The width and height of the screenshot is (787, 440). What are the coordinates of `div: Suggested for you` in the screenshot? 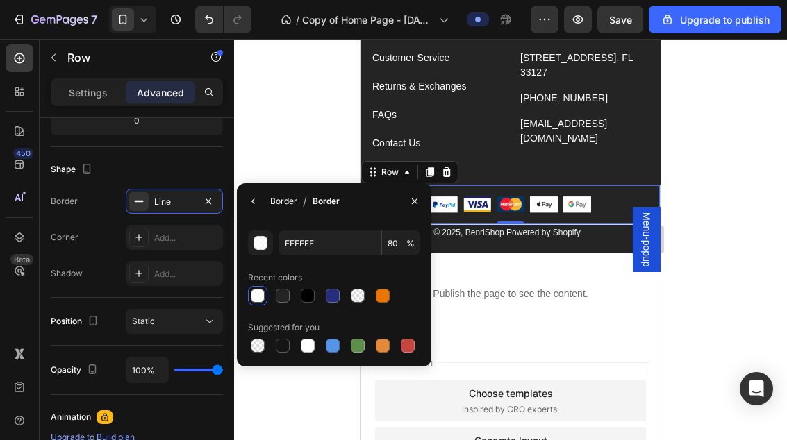 It's located at (283, 328).